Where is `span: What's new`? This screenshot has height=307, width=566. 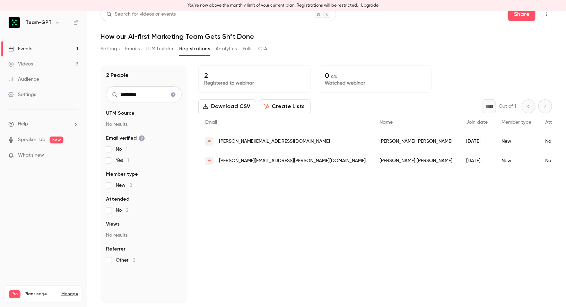 span: What's new is located at coordinates (31, 155).